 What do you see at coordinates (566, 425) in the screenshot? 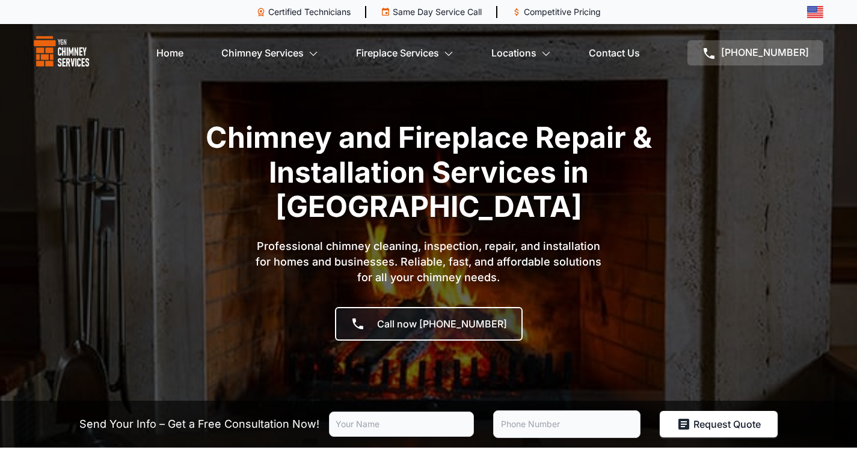
I see `input: Phone Number` at bounding box center [566, 425].